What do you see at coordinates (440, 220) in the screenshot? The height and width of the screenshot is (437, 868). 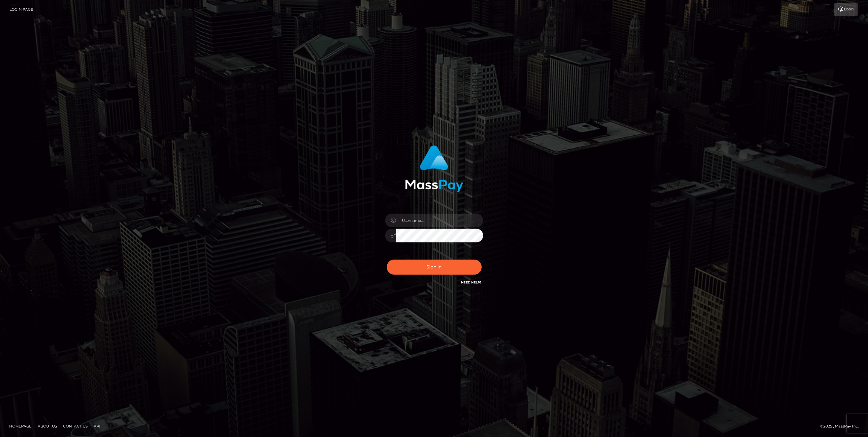 I see `input: Username...` at bounding box center [440, 220].